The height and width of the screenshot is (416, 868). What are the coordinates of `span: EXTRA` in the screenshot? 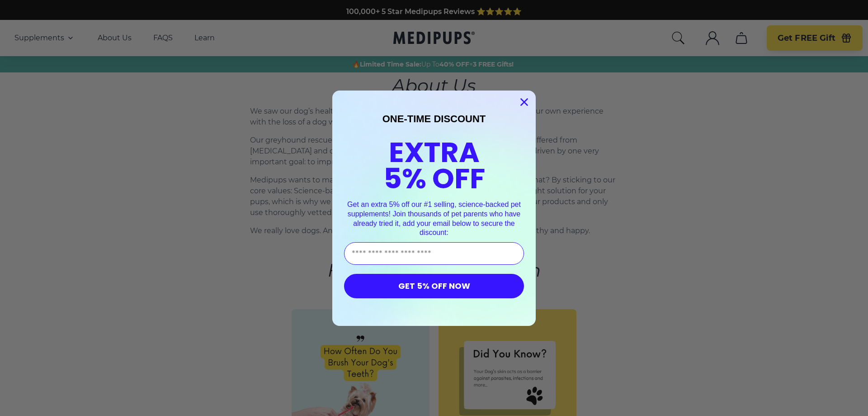 It's located at (434, 152).